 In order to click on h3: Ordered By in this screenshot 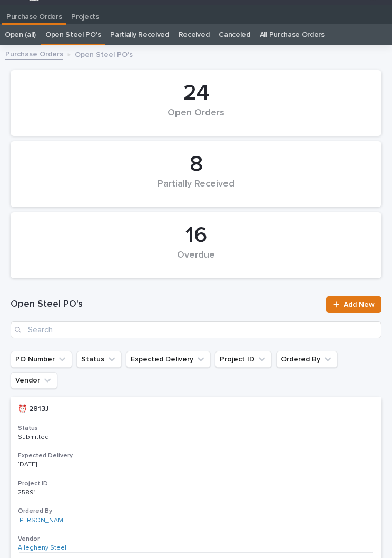, I will do `click(196, 511)`.